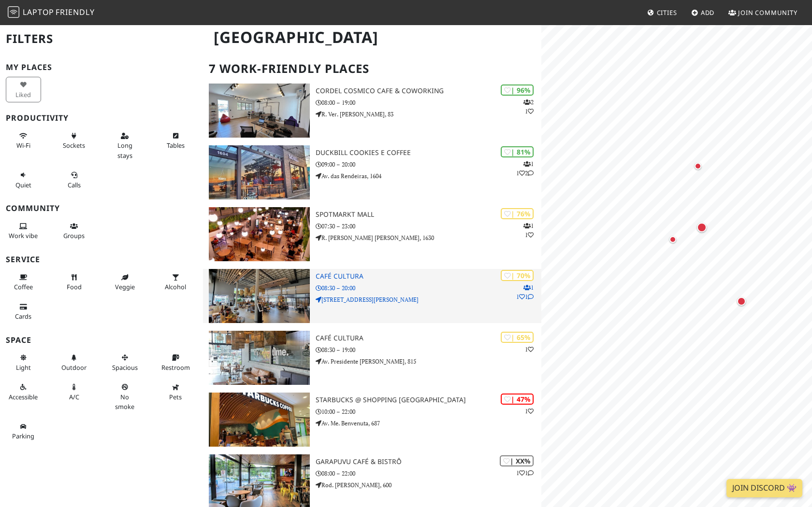 This screenshot has width=812, height=507. What do you see at coordinates (372, 172) in the screenshot?
I see `a: Duckbill Cookies e Coffee | 81% 112 Duckbill Cookies e Coffee 09:00 – 20:00 Av. das Rendeiras, 1604` at bounding box center [372, 172].